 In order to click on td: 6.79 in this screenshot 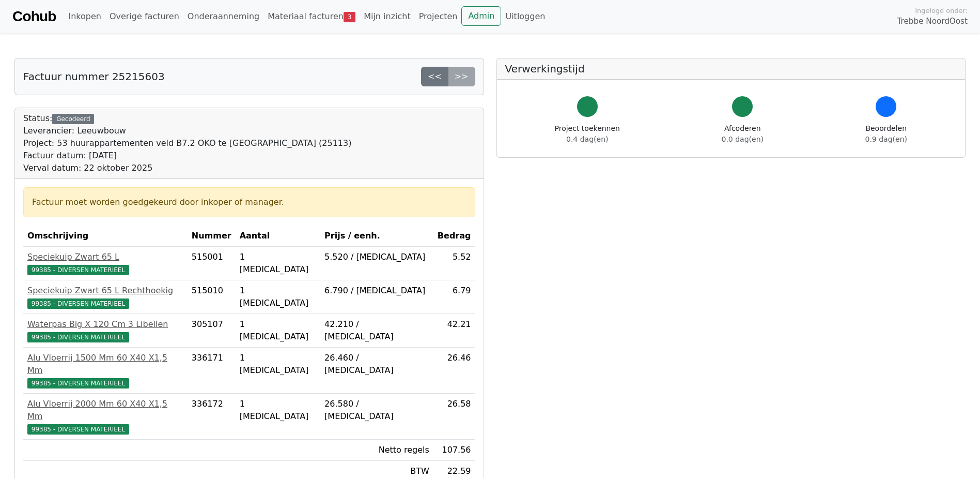, I will do `click(454, 297)`.